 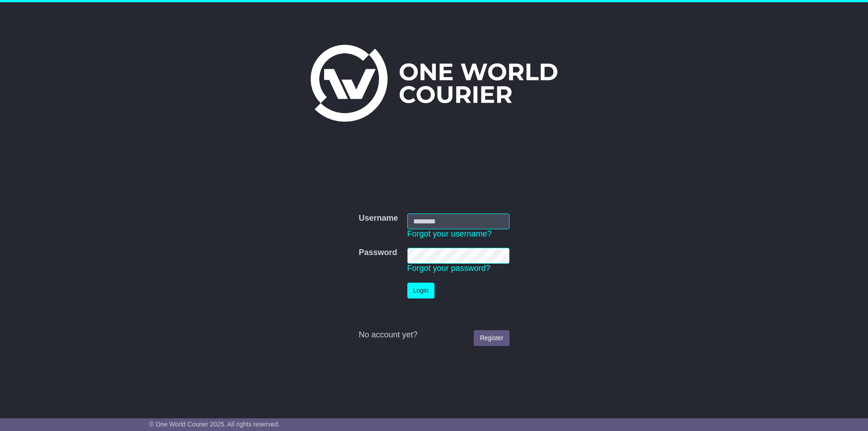 What do you see at coordinates (215, 424) in the screenshot?
I see `span: © One World Courier 2025. All rights reserved.` at bounding box center [215, 424].